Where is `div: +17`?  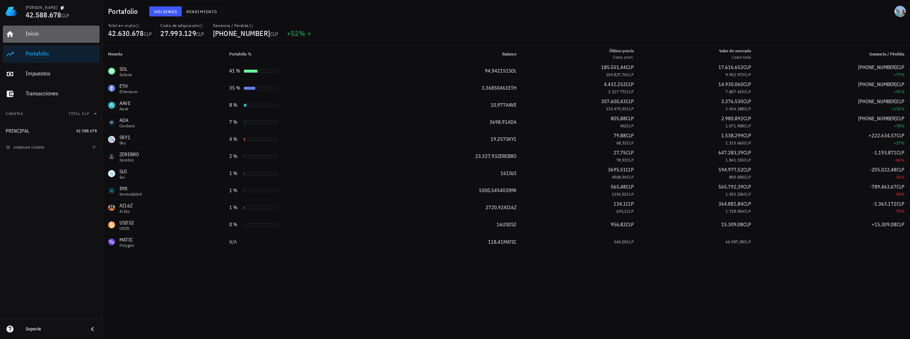
div: +17 is located at coordinates (834, 143).